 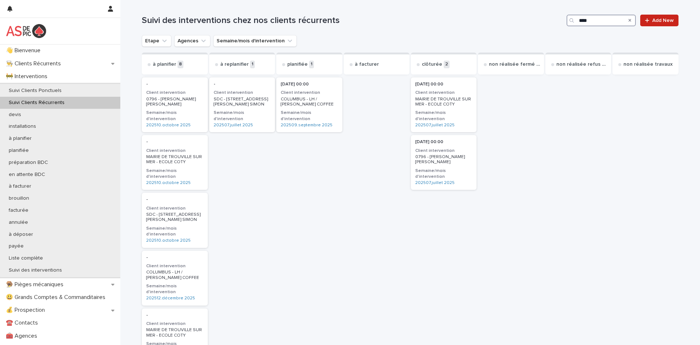 I want to click on p: MAIRIE DE TROUVILLE SUR MER - ECOLE COTY, so click(x=175, y=332).